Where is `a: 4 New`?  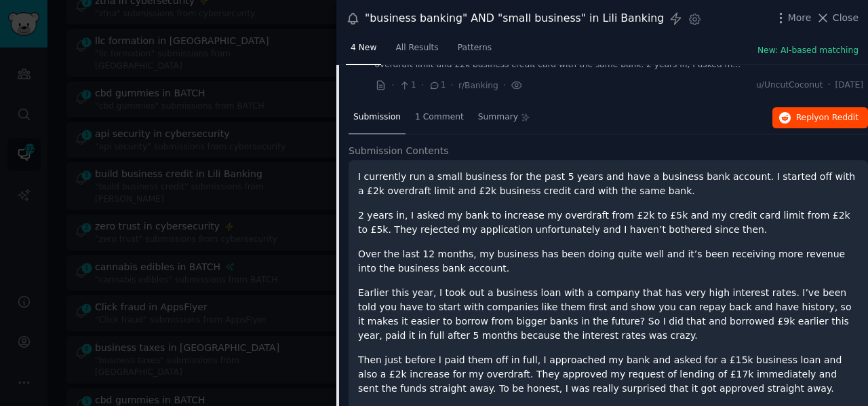
a: 4 New is located at coordinates (363, 51).